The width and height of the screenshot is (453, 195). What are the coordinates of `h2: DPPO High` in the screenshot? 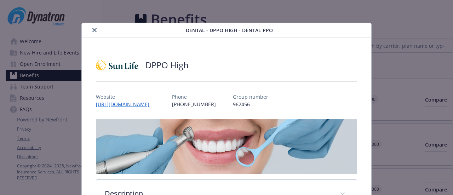 It's located at (167, 65).